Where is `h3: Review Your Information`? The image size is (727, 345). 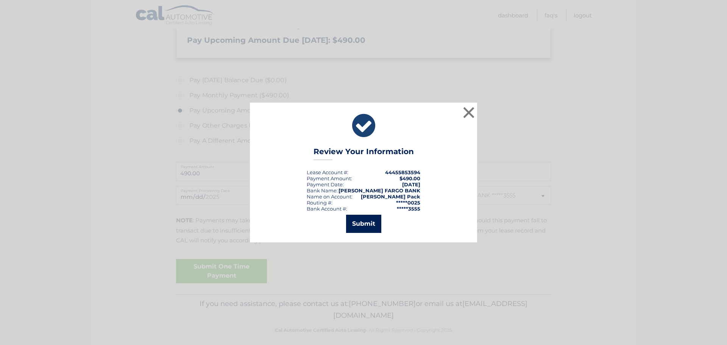 h3: Review Your Information is located at coordinates (363, 153).